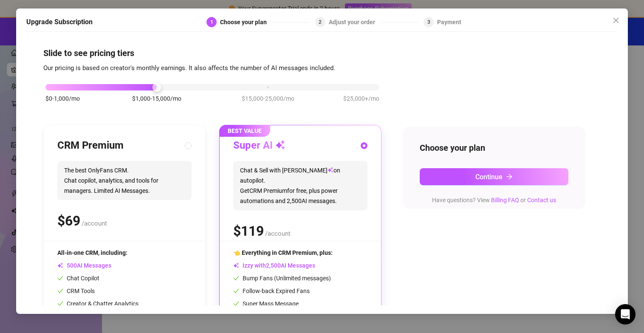  What do you see at coordinates (274, 265) in the screenshot?
I see `span: Izzy with AI Messages` at bounding box center [274, 265].